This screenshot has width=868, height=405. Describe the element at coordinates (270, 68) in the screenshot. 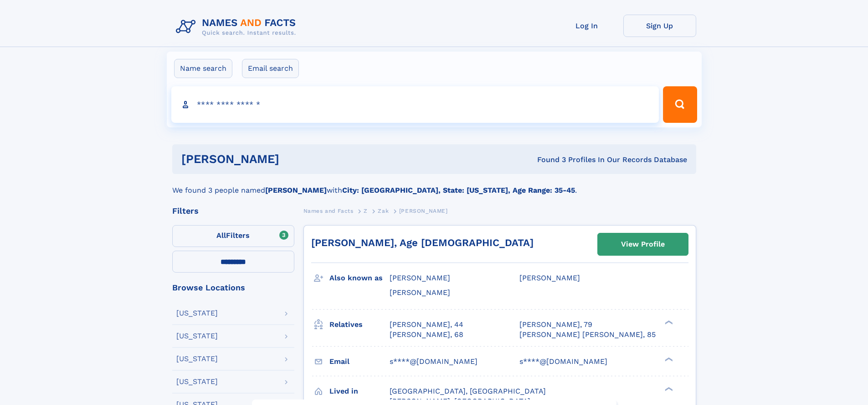

I see `label: Email search` at that location.